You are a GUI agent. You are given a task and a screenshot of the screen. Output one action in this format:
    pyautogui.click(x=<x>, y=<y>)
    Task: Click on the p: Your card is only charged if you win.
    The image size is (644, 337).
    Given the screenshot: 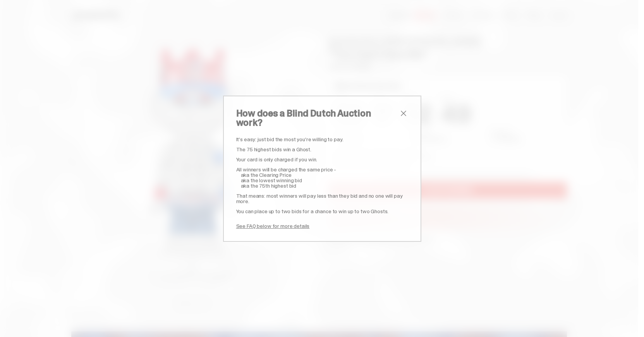 What is the action you would take?
    pyautogui.click(x=323, y=159)
    